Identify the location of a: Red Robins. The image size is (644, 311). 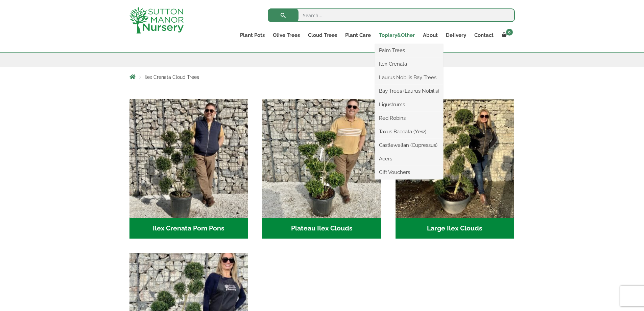
(409, 118).